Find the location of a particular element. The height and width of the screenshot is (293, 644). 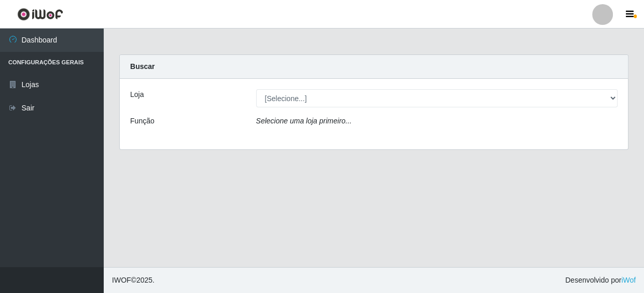

a: iWof is located at coordinates (628, 280).